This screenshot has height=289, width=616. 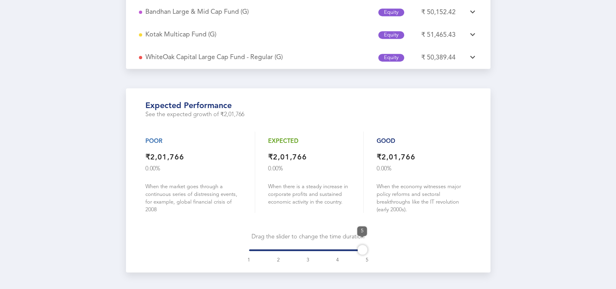 I want to click on p: When the market goes through a continuous series of distressing events, for example, global finan..., so click(x=194, y=199).